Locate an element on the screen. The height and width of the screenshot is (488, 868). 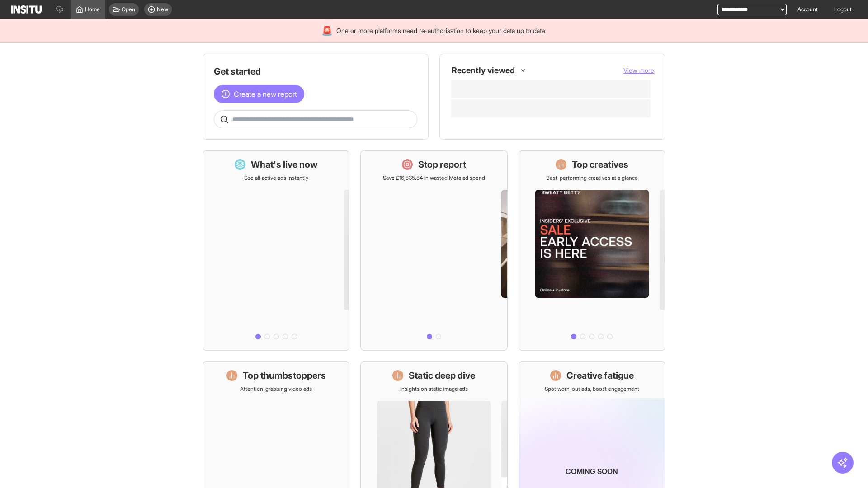
p: Save £16,535.54 in wasted Meta ad spend is located at coordinates (434, 178).